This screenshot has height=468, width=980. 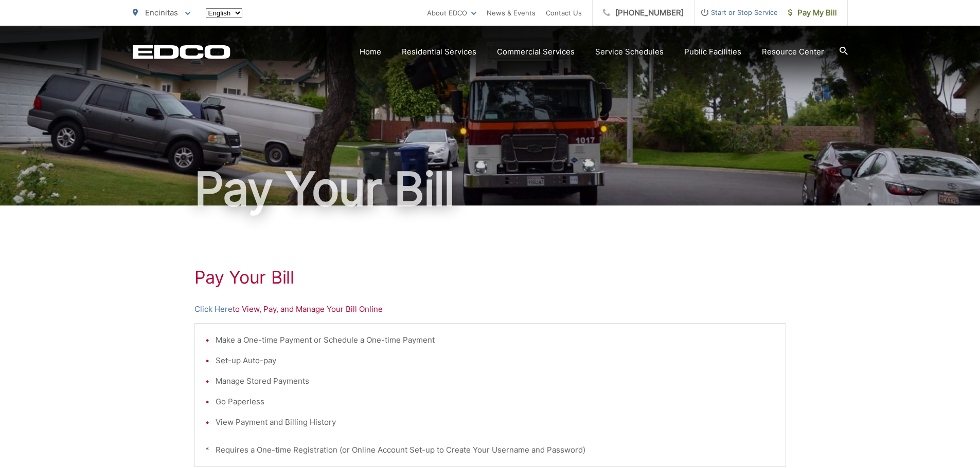 I want to click on p: to View, Pay, and Manage Your Bill Online, so click(x=490, y=310).